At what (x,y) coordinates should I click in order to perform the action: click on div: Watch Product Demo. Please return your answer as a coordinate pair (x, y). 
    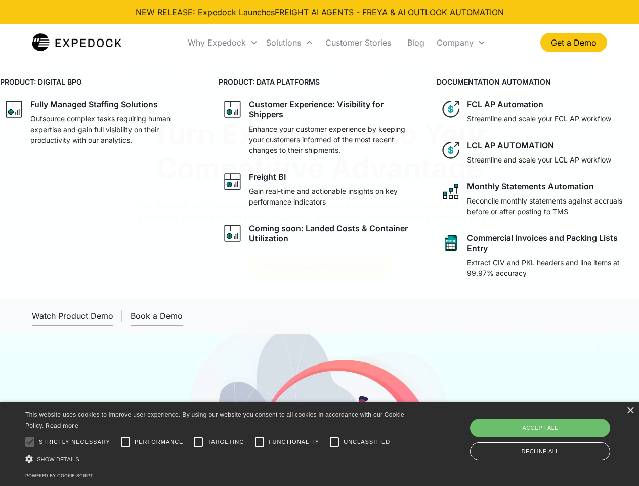
    Looking at the image, I should click on (72, 316).